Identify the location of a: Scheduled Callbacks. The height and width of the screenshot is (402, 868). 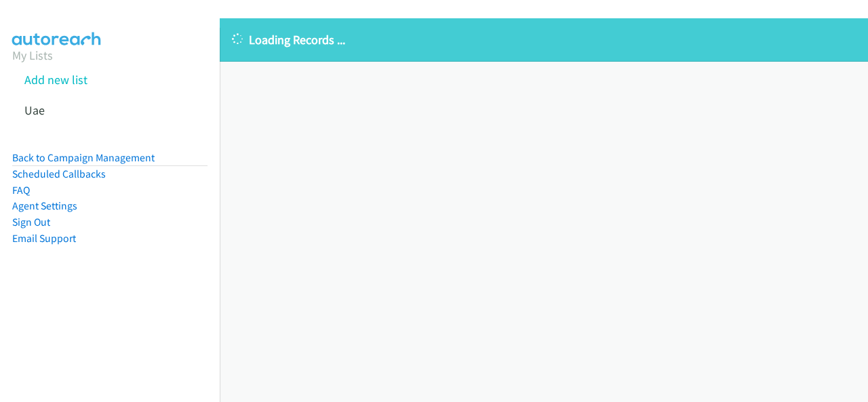
(59, 174).